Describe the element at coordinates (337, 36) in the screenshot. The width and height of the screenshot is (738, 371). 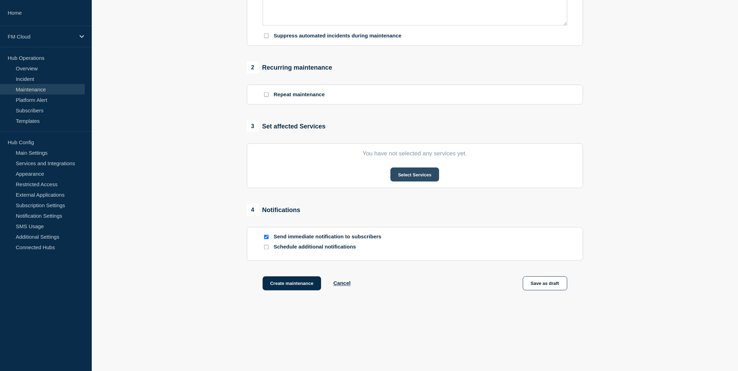
I see `p: Suppress automated incidents during maintenance` at that location.